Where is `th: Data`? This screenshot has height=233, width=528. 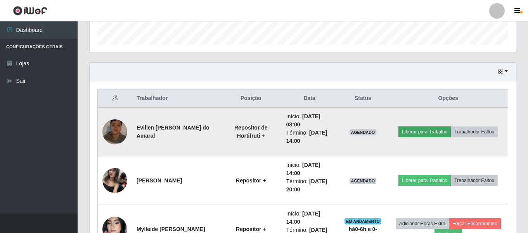
th: Data is located at coordinates (310, 98).